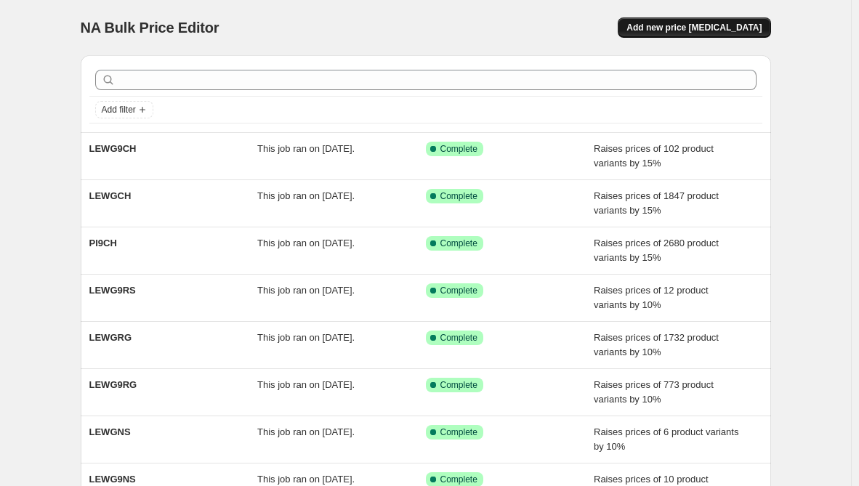 The height and width of the screenshot is (486, 859). I want to click on span: PI9CH, so click(103, 243).